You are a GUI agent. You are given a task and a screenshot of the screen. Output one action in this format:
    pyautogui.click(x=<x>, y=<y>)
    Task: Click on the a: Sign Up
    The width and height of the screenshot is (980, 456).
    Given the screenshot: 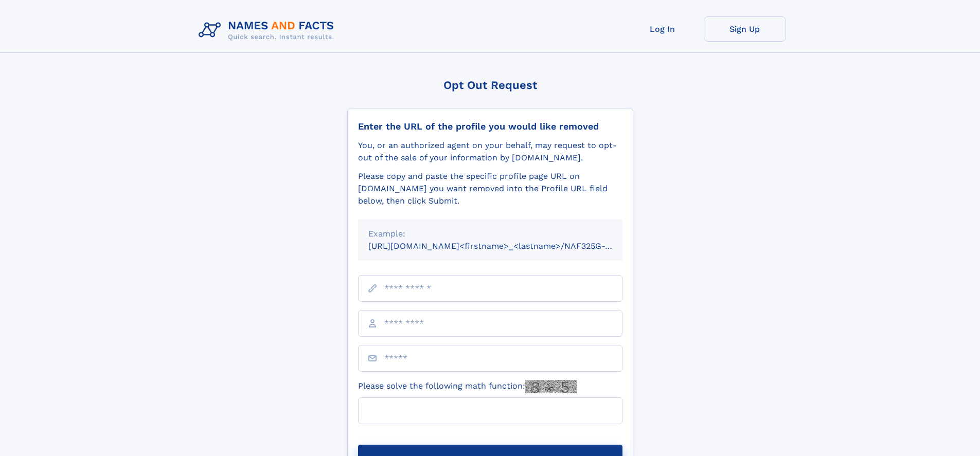 What is the action you would take?
    pyautogui.click(x=745, y=29)
    